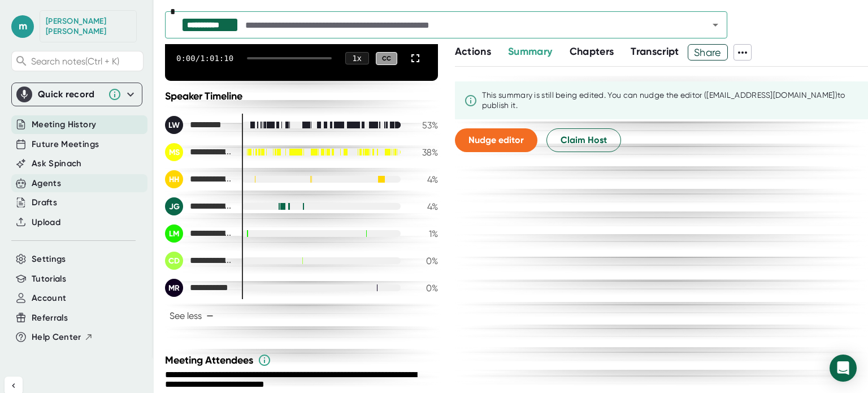 The height and width of the screenshot is (393, 868). Describe the element at coordinates (174, 288) in the screenshot. I see `div: MR` at that location.